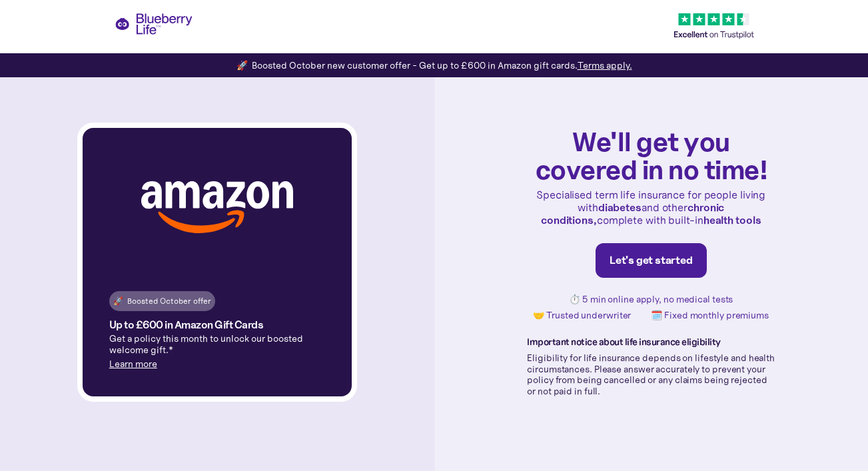  I want to click on p: 🤝 Trusted underwriter, so click(581, 315).